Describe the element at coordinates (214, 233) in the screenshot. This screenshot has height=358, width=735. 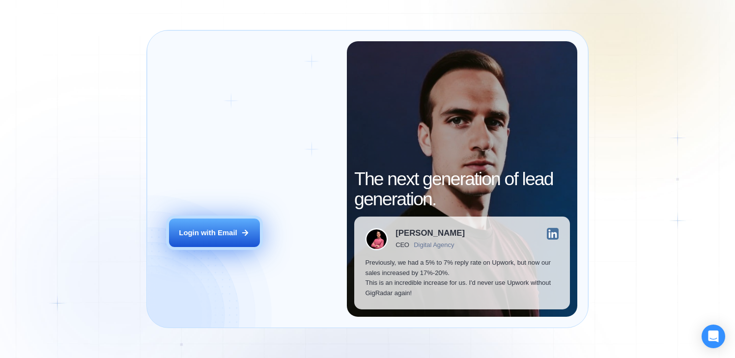
I see `button: Login with Email` at that location.